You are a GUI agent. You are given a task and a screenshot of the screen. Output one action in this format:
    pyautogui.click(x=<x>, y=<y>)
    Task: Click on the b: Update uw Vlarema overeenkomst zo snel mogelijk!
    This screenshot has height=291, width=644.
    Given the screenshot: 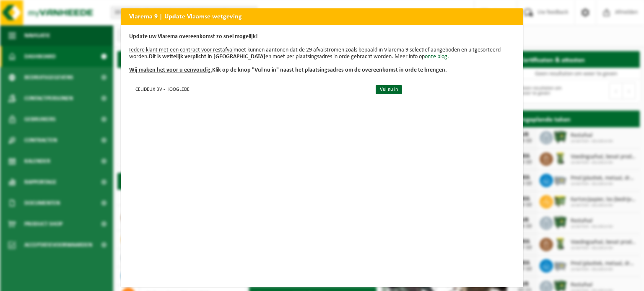 What is the action you would take?
    pyautogui.click(x=194, y=36)
    